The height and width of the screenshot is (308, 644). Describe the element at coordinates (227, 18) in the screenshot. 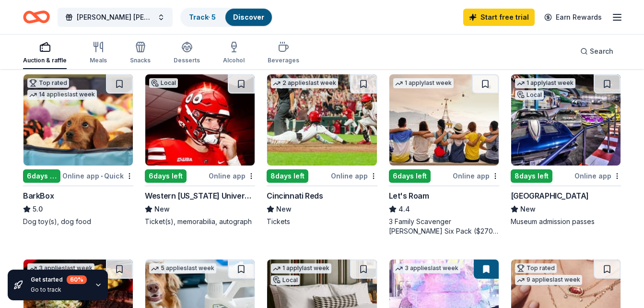

I see `button: Track· 5Discover` at that location.